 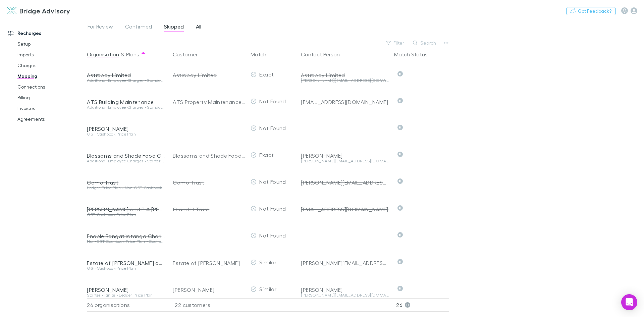 What do you see at coordinates (126, 102) in the screenshot?
I see `div: ATS Building Maintenance` at bounding box center [126, 102].